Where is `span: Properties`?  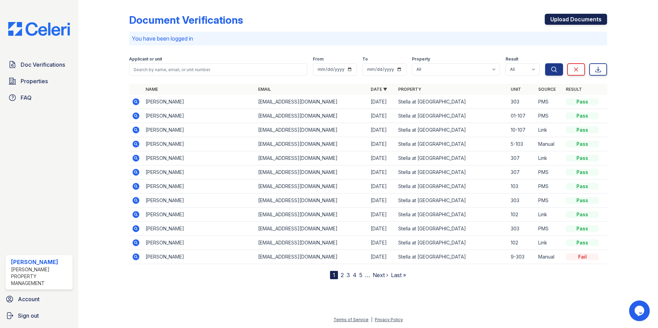 span: Properties is located at coordinates (34, 81).